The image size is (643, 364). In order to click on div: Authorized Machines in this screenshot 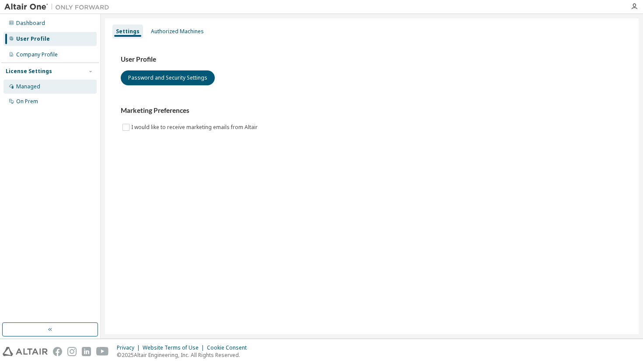, I will do `click(177, 32)`.